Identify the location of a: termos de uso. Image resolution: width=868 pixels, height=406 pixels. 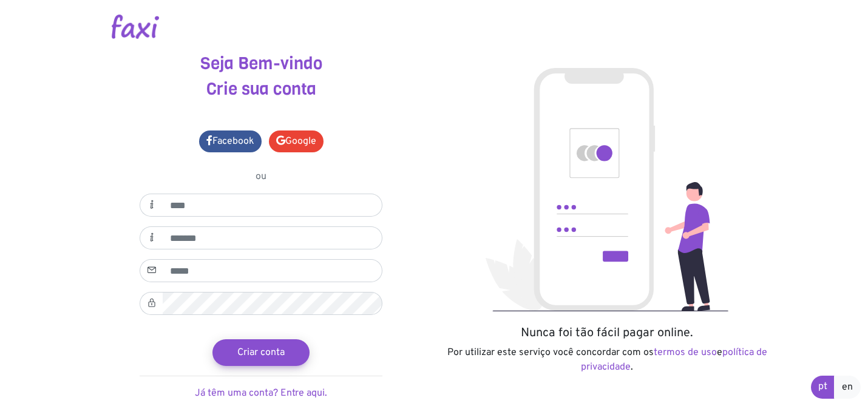
(685, 352).